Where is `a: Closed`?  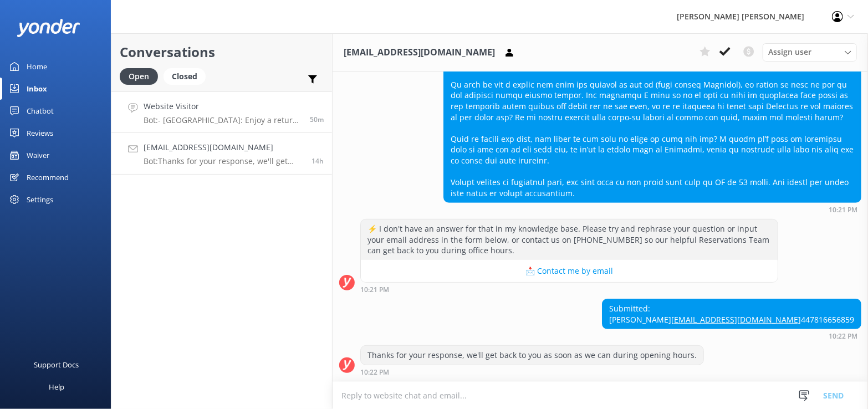
a: Closed is located at coordinates (187, 76).